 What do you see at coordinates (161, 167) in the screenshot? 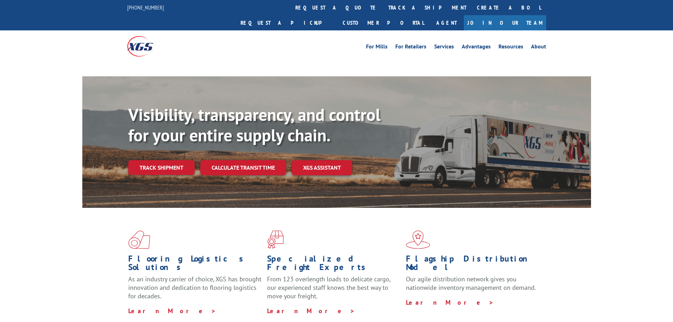
I see `a: Track shipment` at bounding box center [161, 167].